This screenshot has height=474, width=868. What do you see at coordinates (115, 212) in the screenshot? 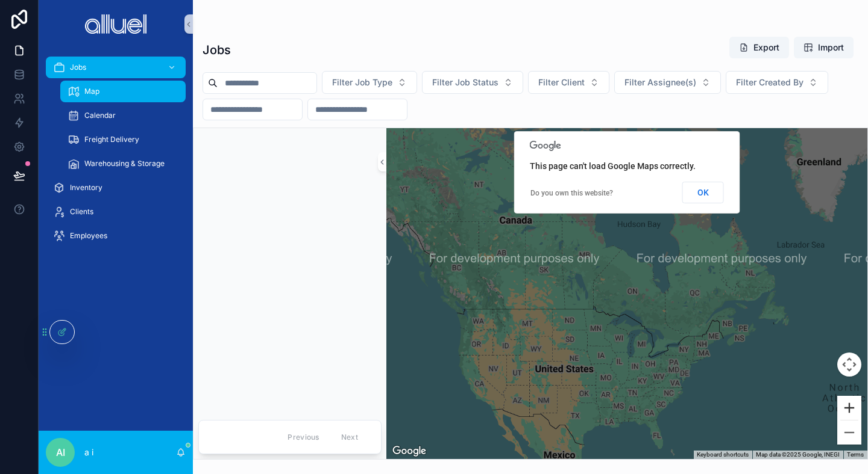
I see `a: Clients` at bounding box center [115, 212].